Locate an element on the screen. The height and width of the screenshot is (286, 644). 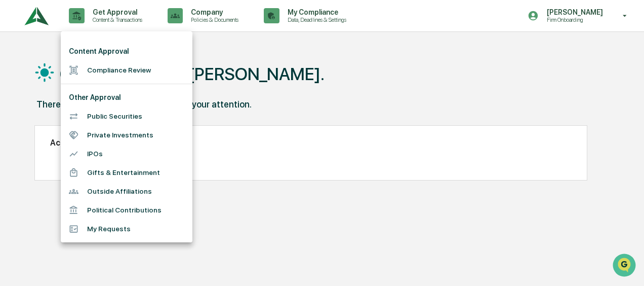
a: 🖐️Preclearance is located at coordinates (38, 133).